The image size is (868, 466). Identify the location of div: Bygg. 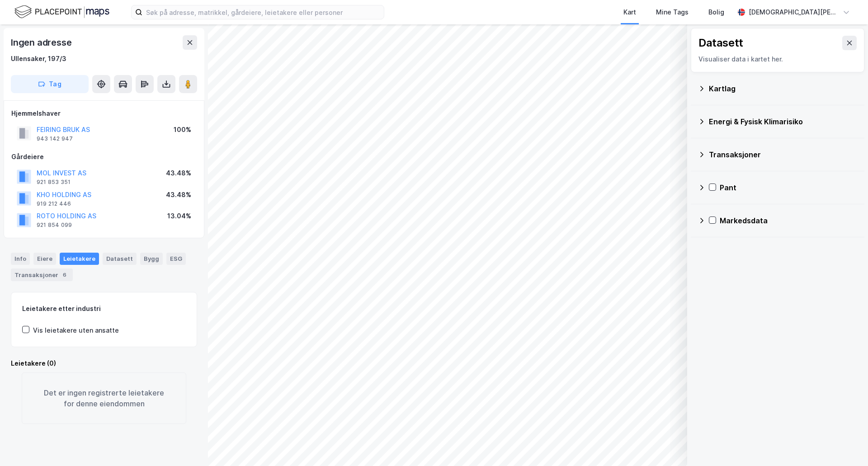
(152, 258).